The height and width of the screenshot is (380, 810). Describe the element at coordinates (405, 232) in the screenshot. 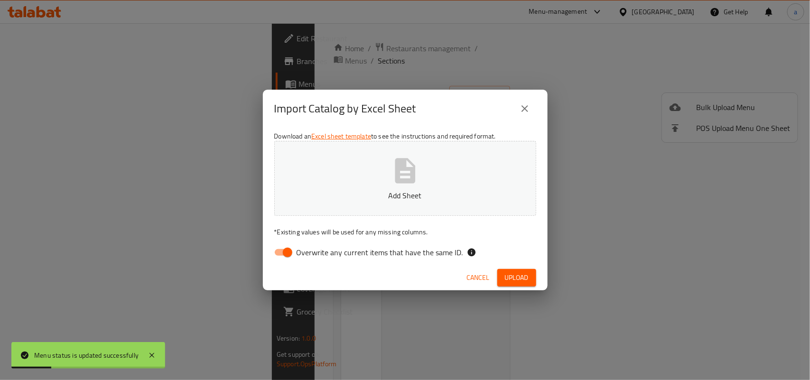

I see `p: Existing values will be used for any missing columns.` at that location.